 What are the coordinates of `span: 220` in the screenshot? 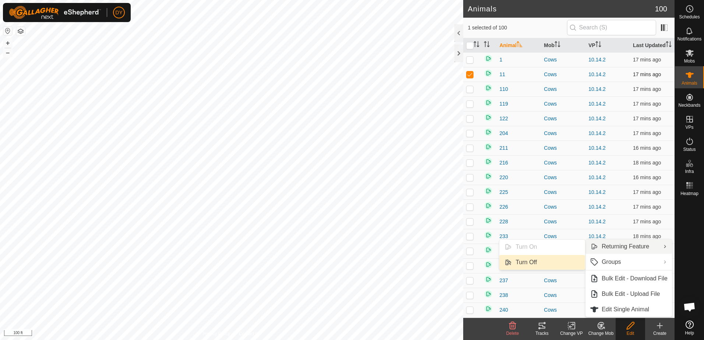 It's located at (503, 177).